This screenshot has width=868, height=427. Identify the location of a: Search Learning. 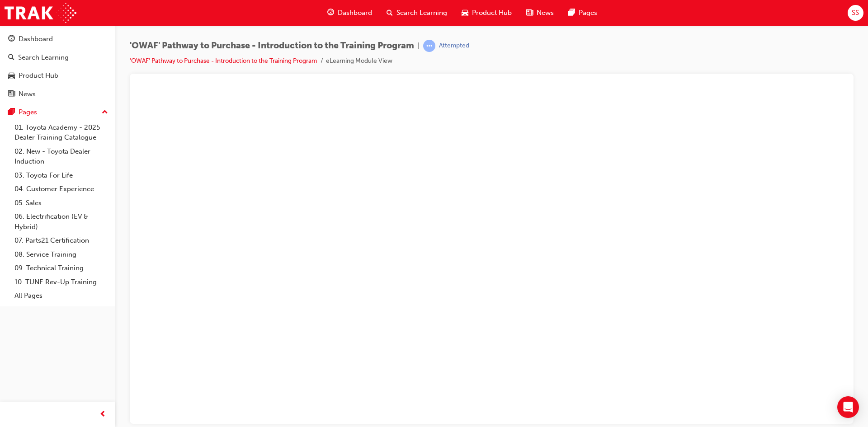
(58, 58).